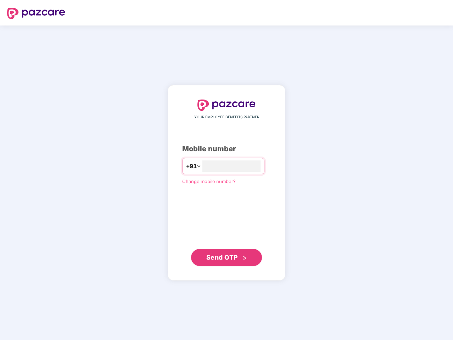 The width and height of the screenshot is (453, 340). I want to click on button: Send OTPdouble-right, so click(227, 258).